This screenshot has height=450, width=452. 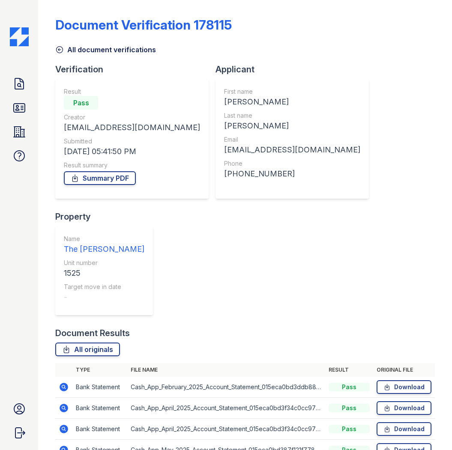 What do you see at coordinates (404, 370) in the screenshot?
I see `th: Original file` at bounding box center [404, 370].